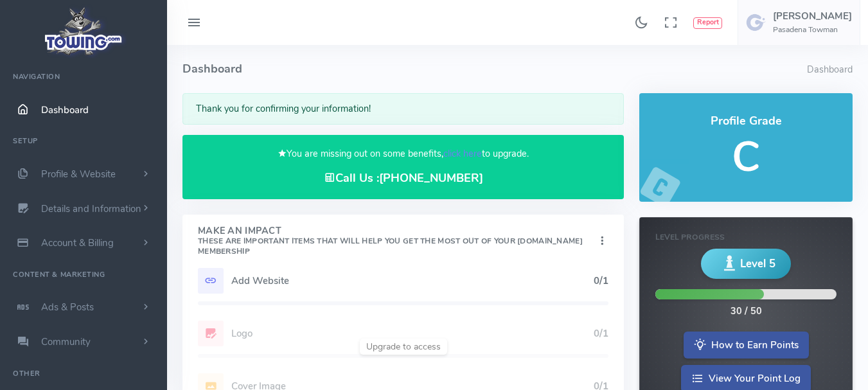  Describe the element at coordinates (65, 342) in the screenshot. I see `span: Community` at that location.